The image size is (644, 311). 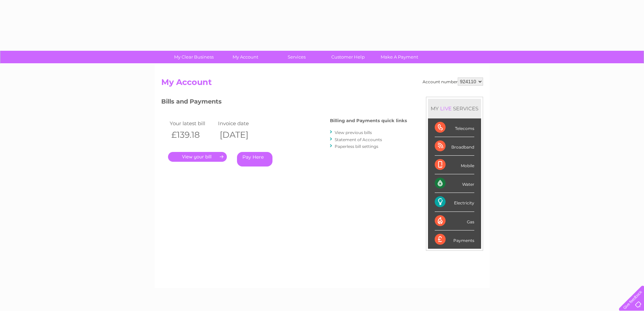 What do you see at coordinates (399, 57) in the screenshot?
I see `a: Make A Payment` at bounding box center [399, 57].